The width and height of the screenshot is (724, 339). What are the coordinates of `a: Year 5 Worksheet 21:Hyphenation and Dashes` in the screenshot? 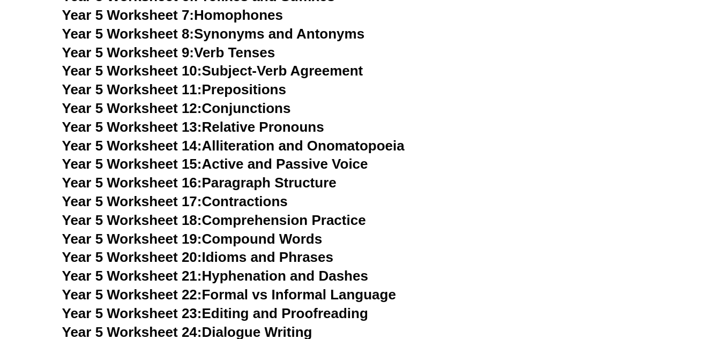 It's located at (215, 276).